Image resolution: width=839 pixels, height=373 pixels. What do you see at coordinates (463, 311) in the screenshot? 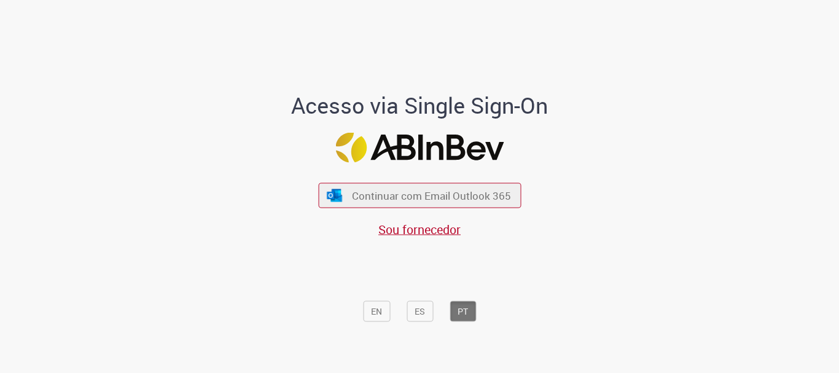
I see `button: PT` at bounding box center [463, 311].